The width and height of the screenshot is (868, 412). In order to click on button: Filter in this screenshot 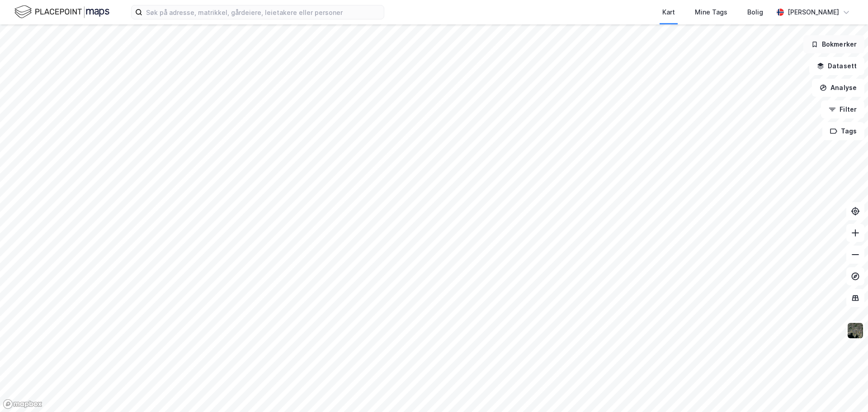, I will do `click(843, 109)`.